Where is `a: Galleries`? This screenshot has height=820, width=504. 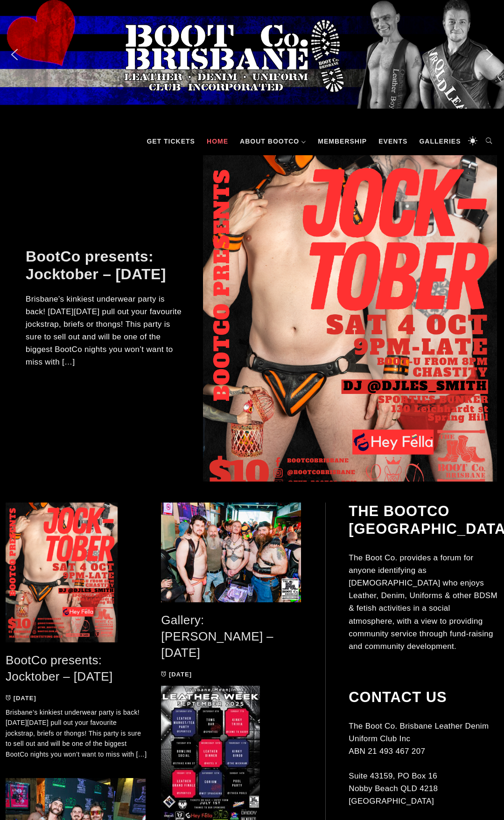 a: Galleries is located at coordinates (439, 141).